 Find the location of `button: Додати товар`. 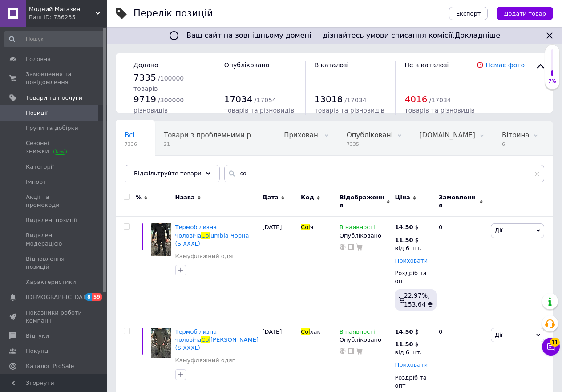

button: Додати товар is located at coordinates (525, 13).